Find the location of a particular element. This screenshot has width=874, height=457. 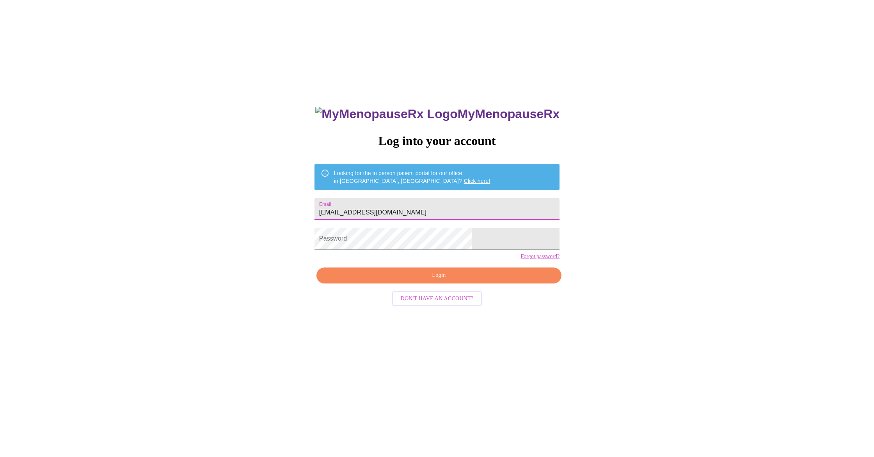

span: Login is located at coordinates (439, 275).